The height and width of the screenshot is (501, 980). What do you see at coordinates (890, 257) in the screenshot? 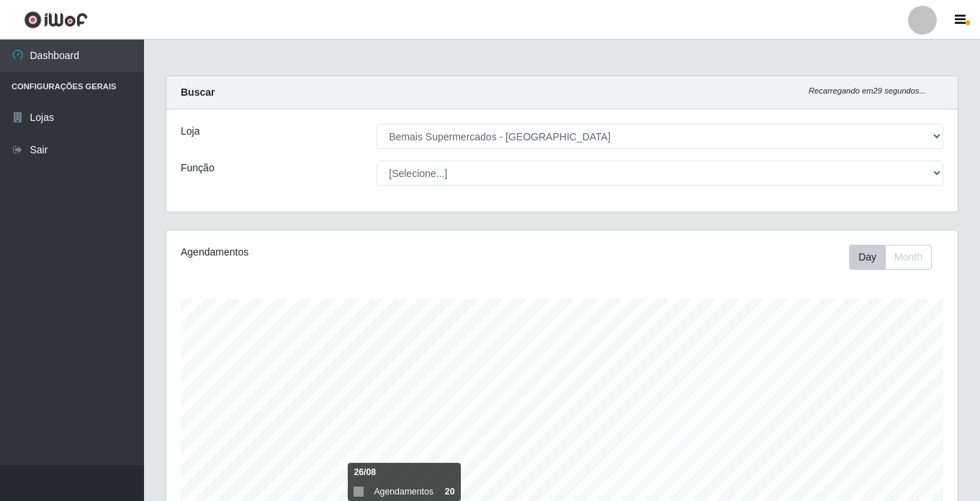
I see `div: First group` at bounding box center [890, 257].